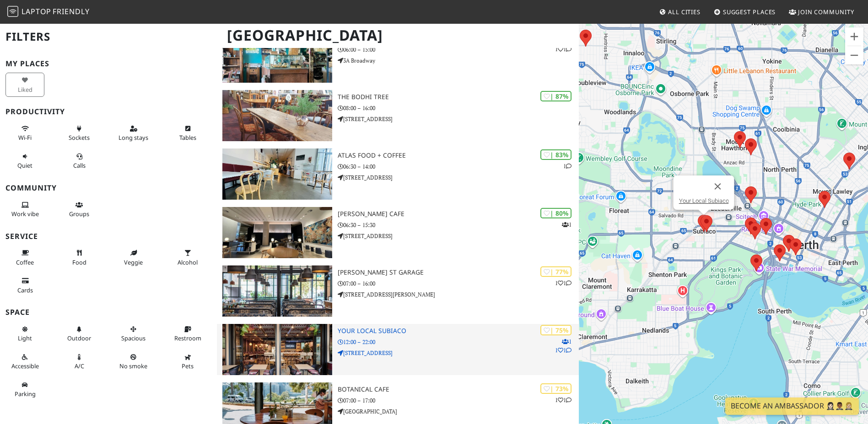 This screenshot has width=868, height=424. What do you see at coordinates (25, 258) in the screenshot?
I see `button: Coffee` at bounding box center [25, 258].